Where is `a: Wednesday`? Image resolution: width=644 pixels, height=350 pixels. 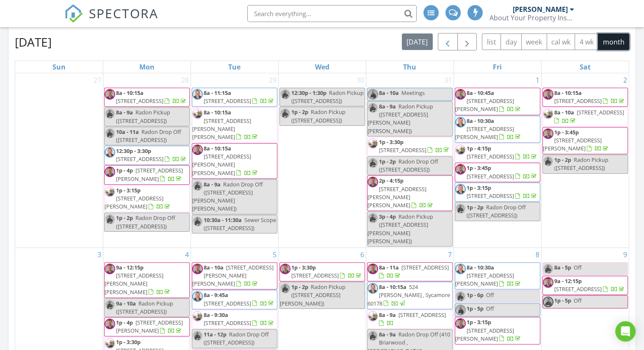
a: Wednesday is located at coordinates (322, 67).